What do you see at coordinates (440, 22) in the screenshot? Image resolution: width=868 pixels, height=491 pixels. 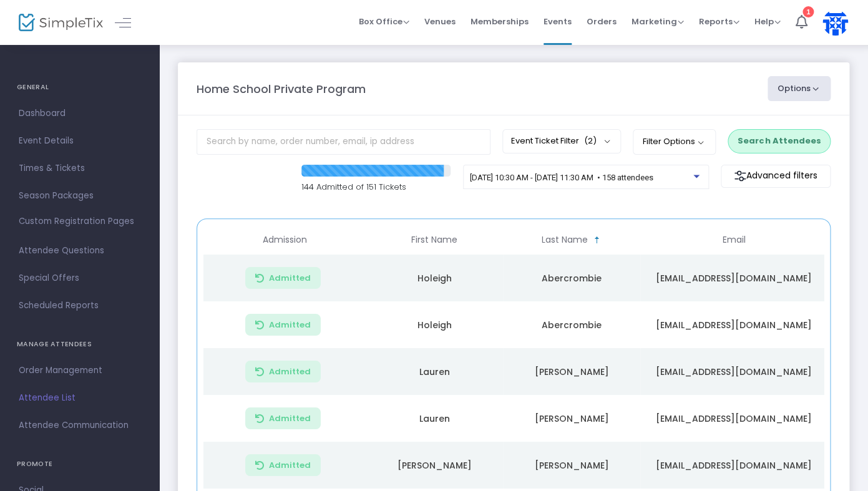 I see `span: Venues` at bounding box center [440, 22].